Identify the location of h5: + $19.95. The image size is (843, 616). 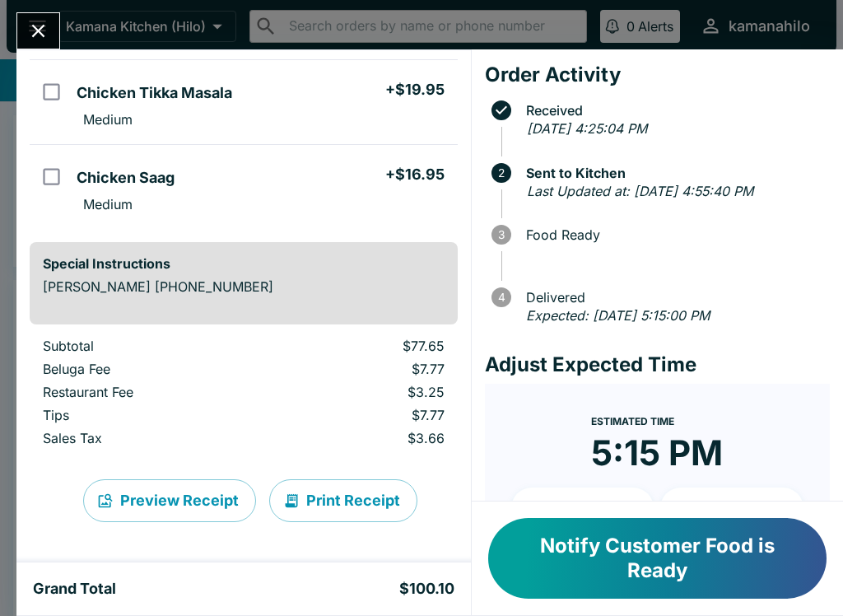
(415, 90).